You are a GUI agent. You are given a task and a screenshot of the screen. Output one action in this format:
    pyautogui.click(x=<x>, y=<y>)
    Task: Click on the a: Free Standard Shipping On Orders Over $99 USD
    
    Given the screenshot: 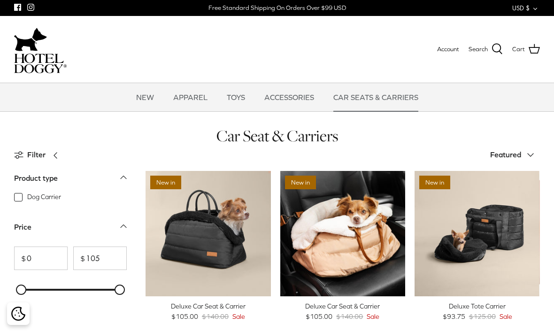 What is the action you would take?
    pyautogui.click(x=277, y=8)
    